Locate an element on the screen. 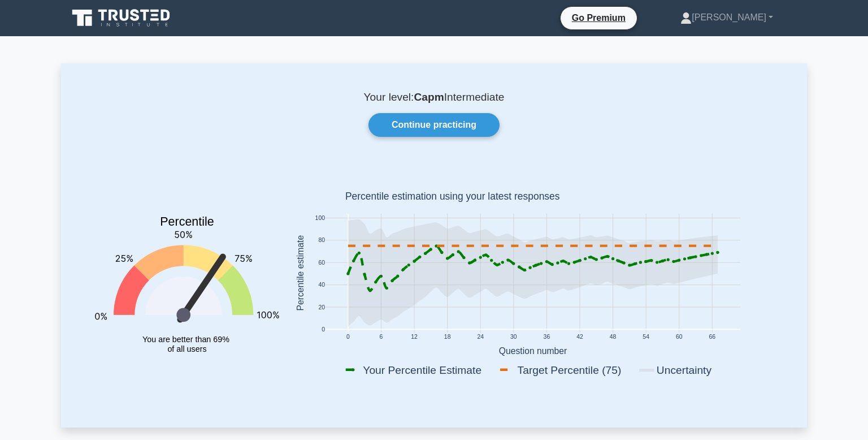  text: 30 is located at coordinates (513, 337).